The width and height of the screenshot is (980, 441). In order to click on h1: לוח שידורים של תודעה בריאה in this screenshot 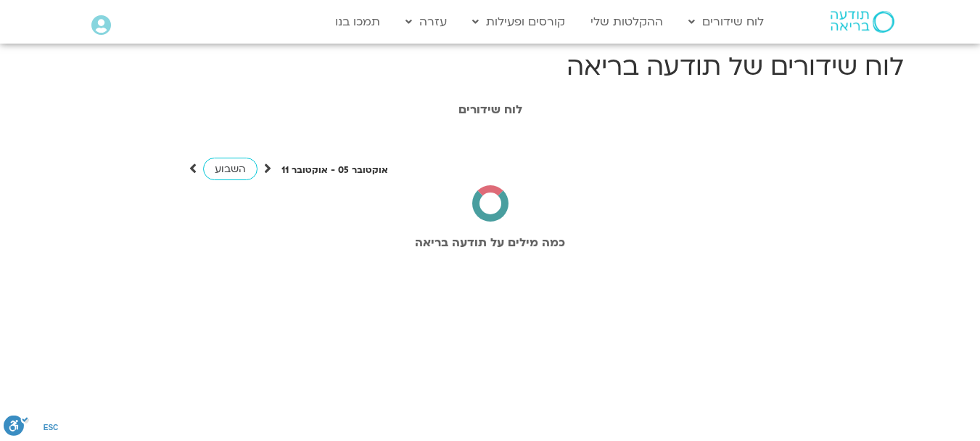, I will do `click(490, 67)`.